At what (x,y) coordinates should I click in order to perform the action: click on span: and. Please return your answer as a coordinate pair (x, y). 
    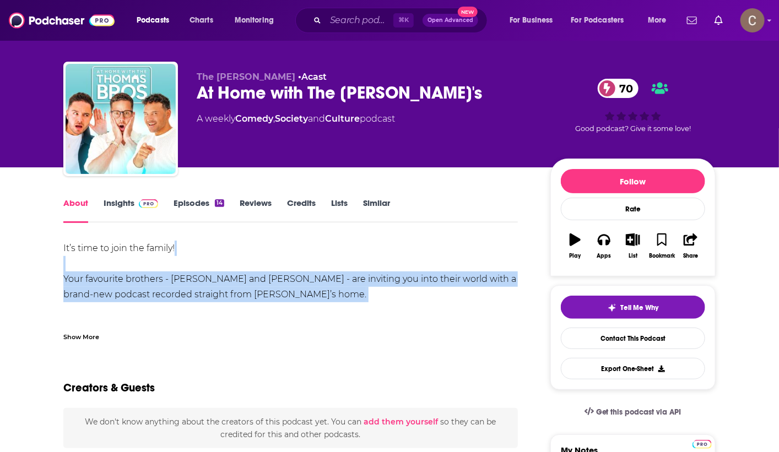
    Looking at the image, I should click on (316, 118).